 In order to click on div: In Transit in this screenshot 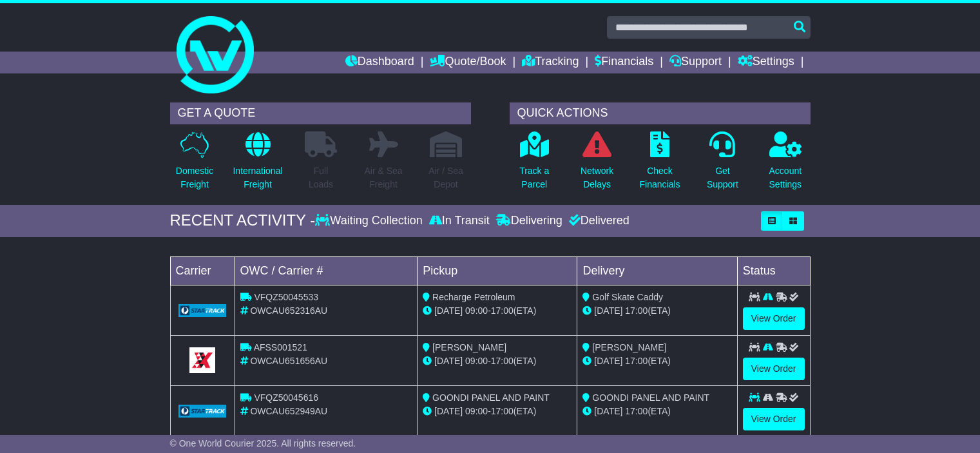, I will do `click(460, 221)`.